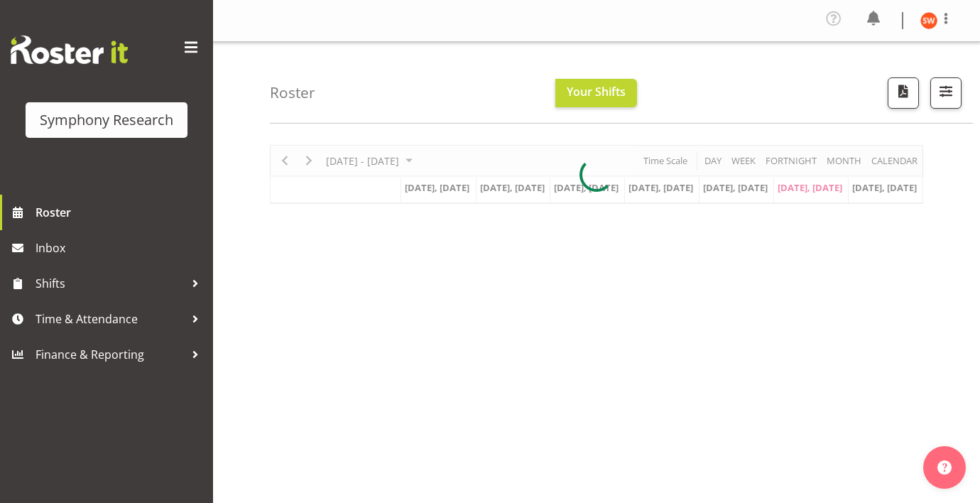  What do you see at coordinates (69, 49) in the screenshot?
I see `img: Rosterit website logo` at bounding box center [69, 49].